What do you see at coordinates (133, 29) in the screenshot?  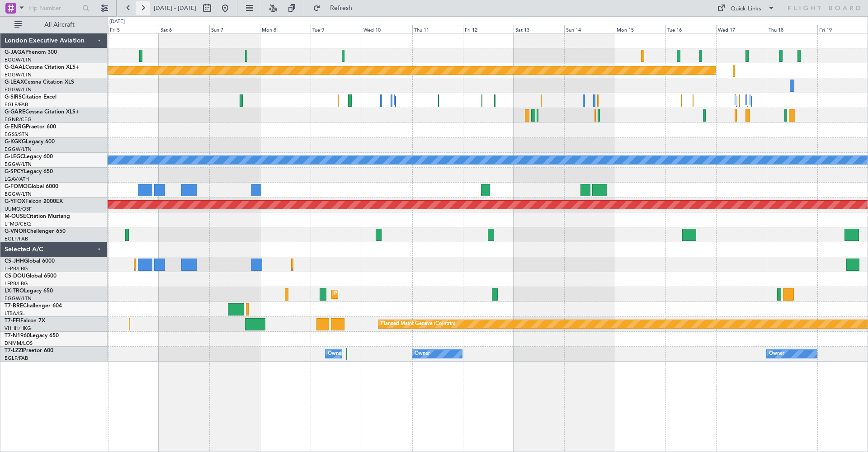 I see `div: Fri 5` at bounding box center [133, 29].